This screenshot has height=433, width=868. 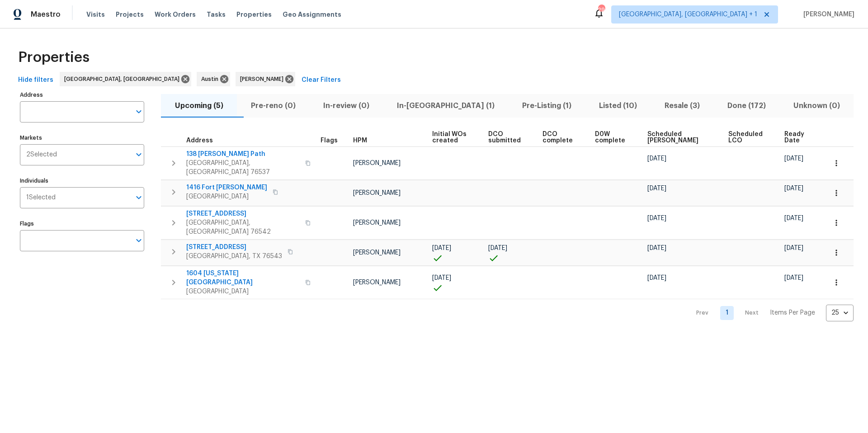 I want to click on span: Tasks, so click(x=216, y=14).